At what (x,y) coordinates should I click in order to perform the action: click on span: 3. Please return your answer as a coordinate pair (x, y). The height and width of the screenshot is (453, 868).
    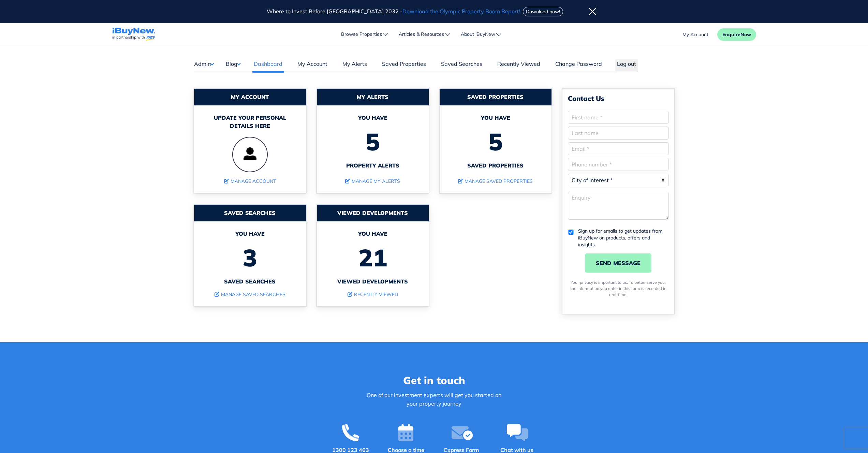
    Looking at the image, I should click on (250, 258).